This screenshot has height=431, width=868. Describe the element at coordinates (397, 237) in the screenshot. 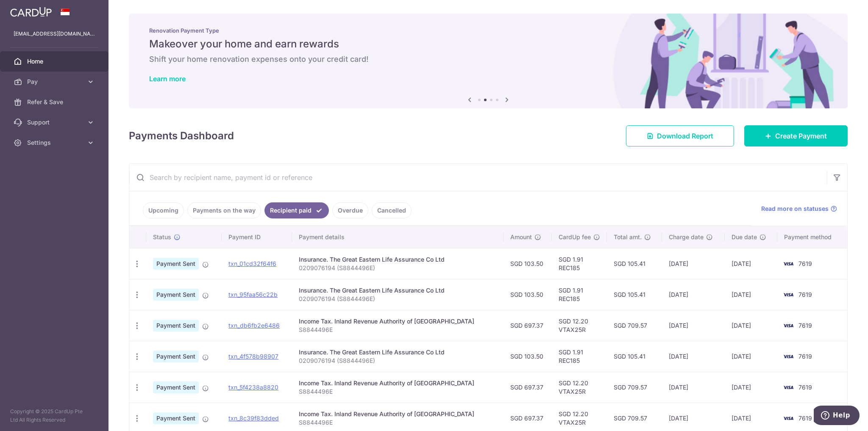

I see `th: Payment details` at that location.